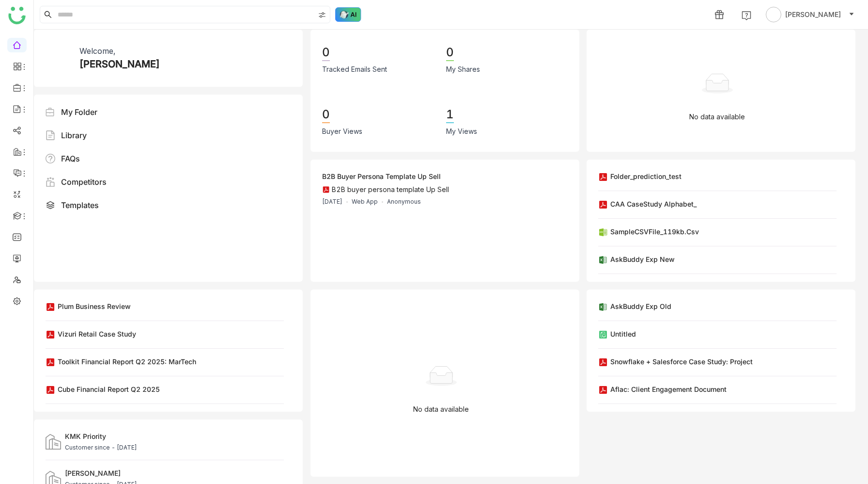 The image size is (868, 484). Describe the element at coordinates (322, 15) in the screenshot. I see `img: search-type.svg` at that location.